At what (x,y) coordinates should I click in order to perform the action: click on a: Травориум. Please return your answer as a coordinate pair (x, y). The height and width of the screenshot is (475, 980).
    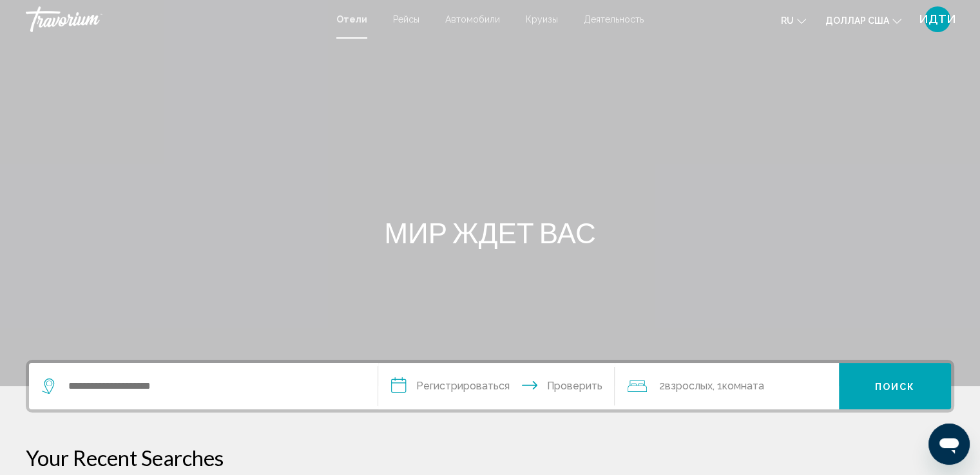
    Looking at the image, I should click on (174, 19).